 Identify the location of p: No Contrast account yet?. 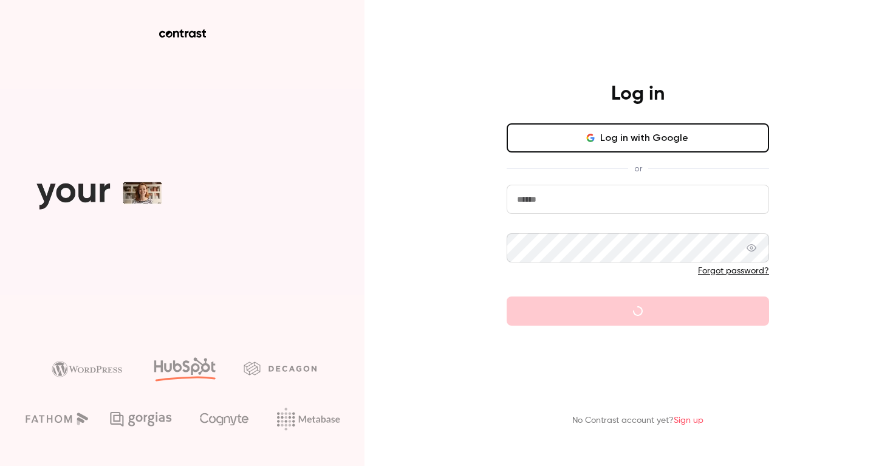
(638, 420).